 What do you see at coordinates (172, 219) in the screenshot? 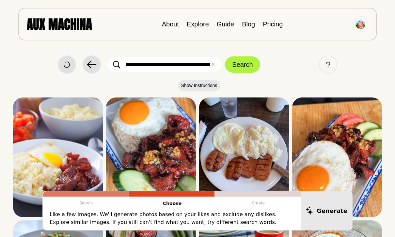
I see `p: Like a few images. We'll generate photos based on your likes and exclude any dislikes. Explore si...` at bounding box center [172, 219].